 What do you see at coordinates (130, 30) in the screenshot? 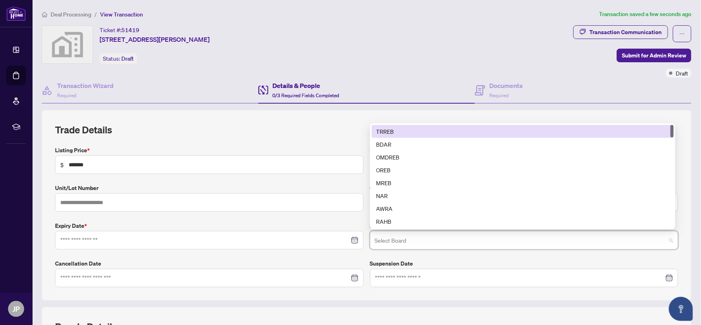
I see `span: 51419` at bounding box center [130, 30].